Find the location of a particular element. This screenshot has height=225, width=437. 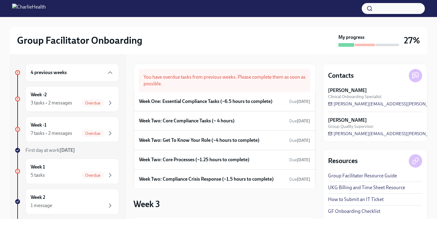

a: How to Submit an IT Ticket is located at coordinates (356, 199).